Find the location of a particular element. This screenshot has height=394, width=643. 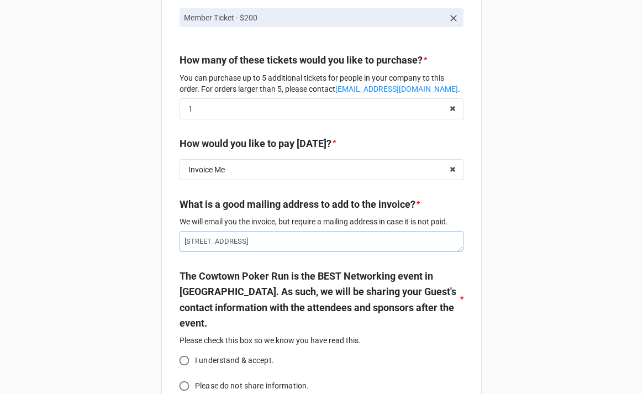

label: How many of these tickets would you like to purchase? is located at coordinates (301, 60).